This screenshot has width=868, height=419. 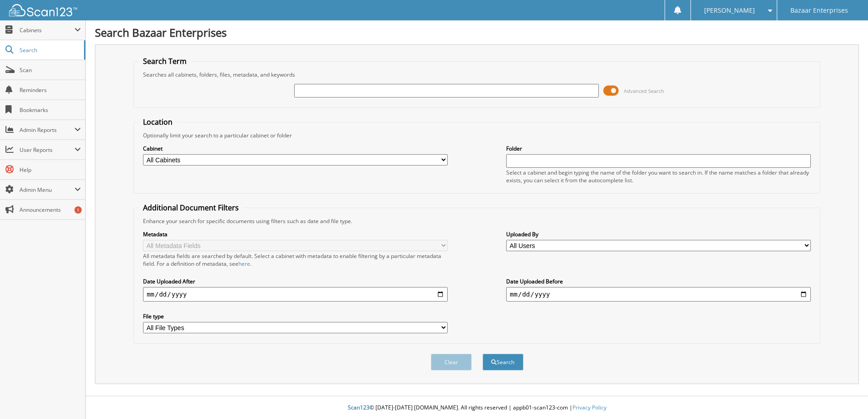 I want to click on span: Help, so click(x=50, y=169).